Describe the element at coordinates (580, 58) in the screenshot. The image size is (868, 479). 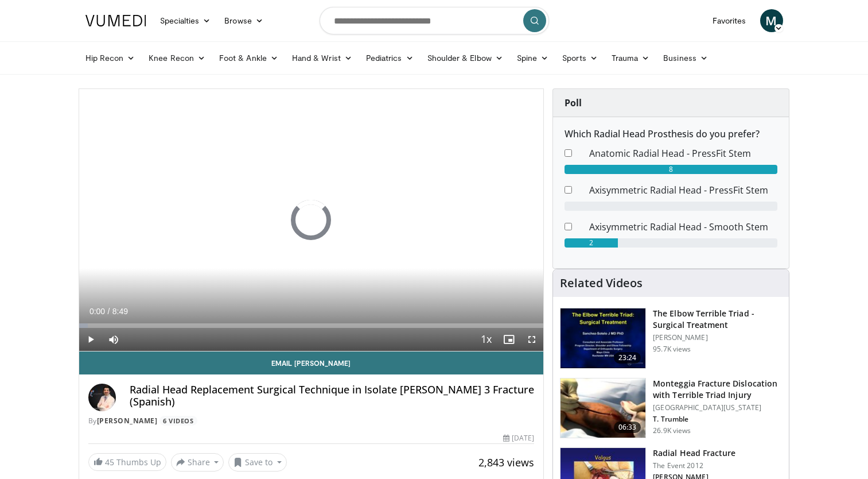
I see `a: Sports` at that location.